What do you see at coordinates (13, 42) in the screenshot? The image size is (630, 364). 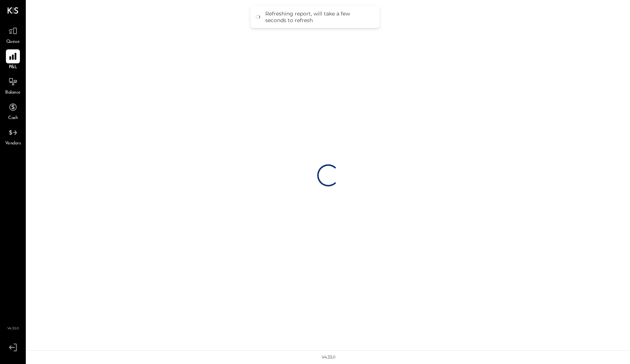 I see `span: Queue` at bounding box center [13, 42].